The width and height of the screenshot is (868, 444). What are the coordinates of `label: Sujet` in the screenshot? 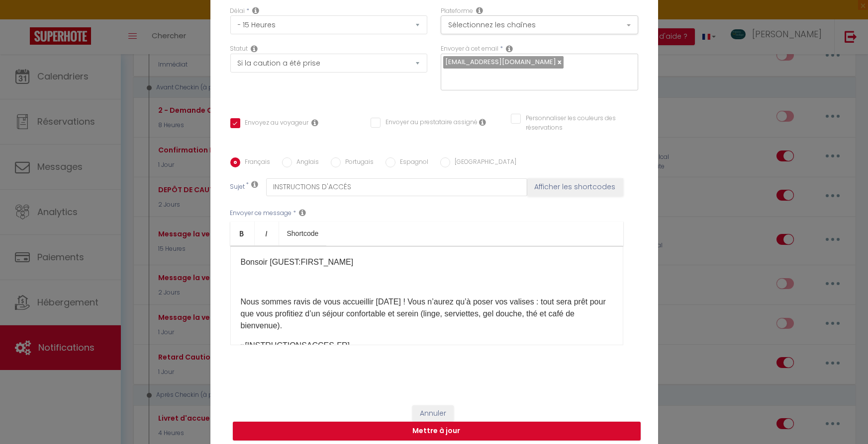 It's located at (238, 188).